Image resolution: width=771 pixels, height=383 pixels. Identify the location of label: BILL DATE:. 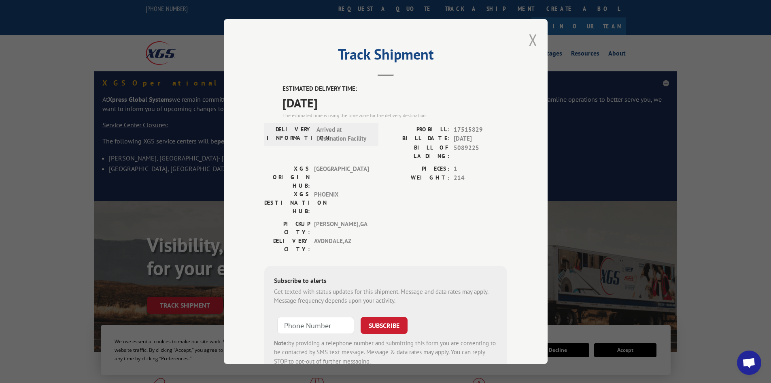
(418, 138).